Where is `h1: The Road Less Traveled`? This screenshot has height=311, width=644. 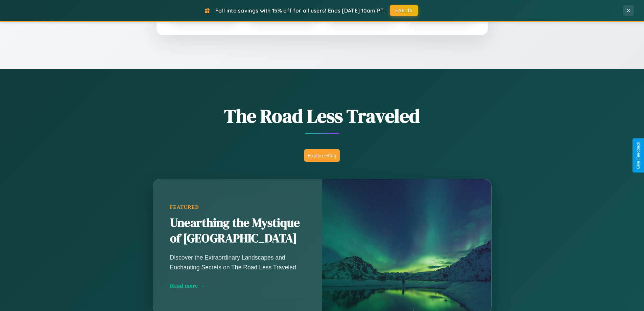 h1: The Road Less Traveled is located at coordinates (322, 115).